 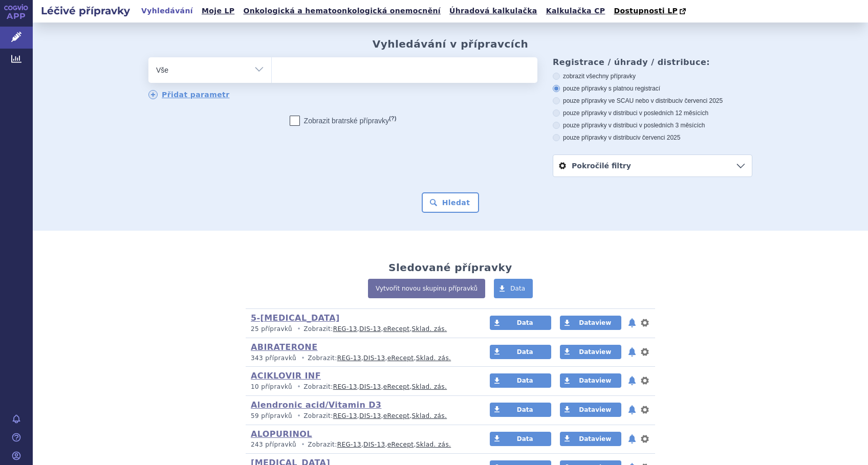 I want to click on label: pouze přípravky s platnou registrací, so click(x=653, y=89).